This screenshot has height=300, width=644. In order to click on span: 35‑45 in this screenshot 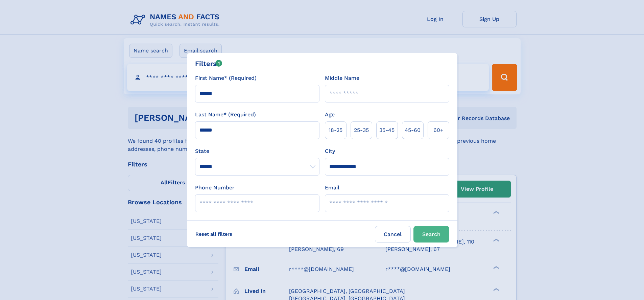, I will do `click(387, 130)`.